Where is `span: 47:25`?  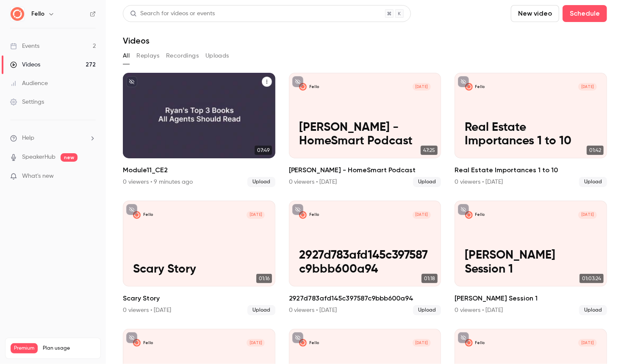
span: 47:25 is located at coordinates (429, 150).